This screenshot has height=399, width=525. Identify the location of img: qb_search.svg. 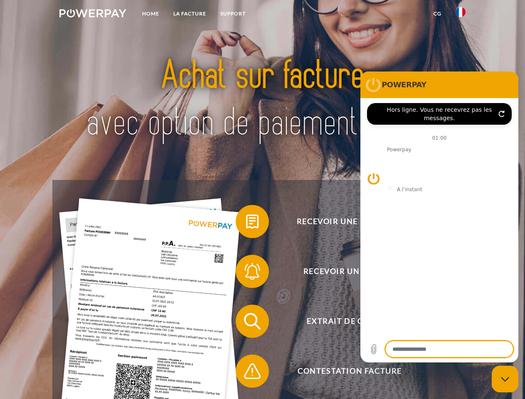
(252, 321).